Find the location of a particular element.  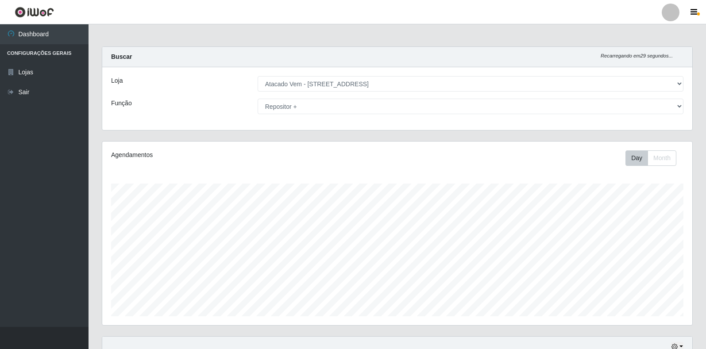

div: Toolbar with button groups is located at coordinates (654, 158).